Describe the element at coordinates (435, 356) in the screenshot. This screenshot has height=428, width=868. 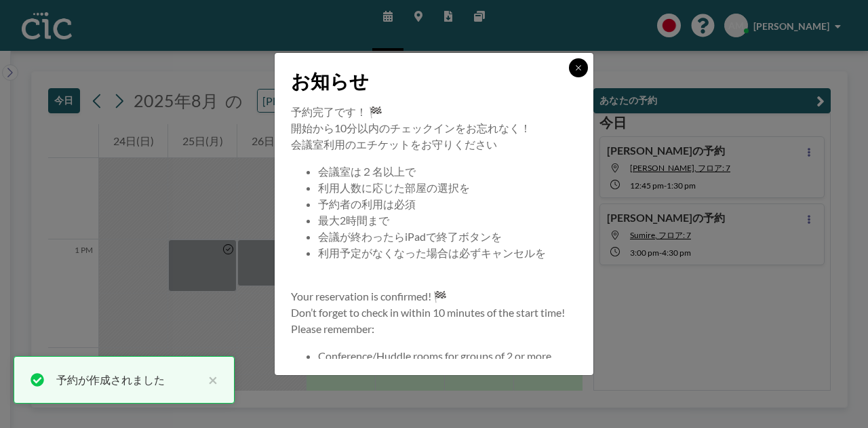
I see `span: Conference/Huddle rooms for groups of 2 or more` at that location.